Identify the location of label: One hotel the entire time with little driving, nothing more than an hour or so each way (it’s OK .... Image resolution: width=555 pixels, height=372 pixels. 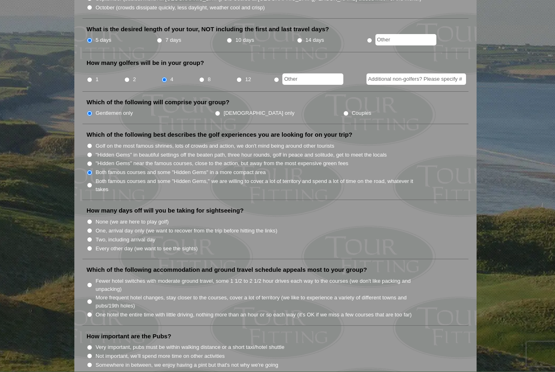
(253, 316).